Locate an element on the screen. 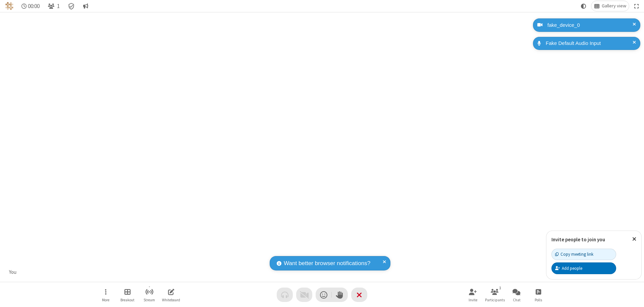  button: Open shared whiteboard is located at coordinates (171, 294).